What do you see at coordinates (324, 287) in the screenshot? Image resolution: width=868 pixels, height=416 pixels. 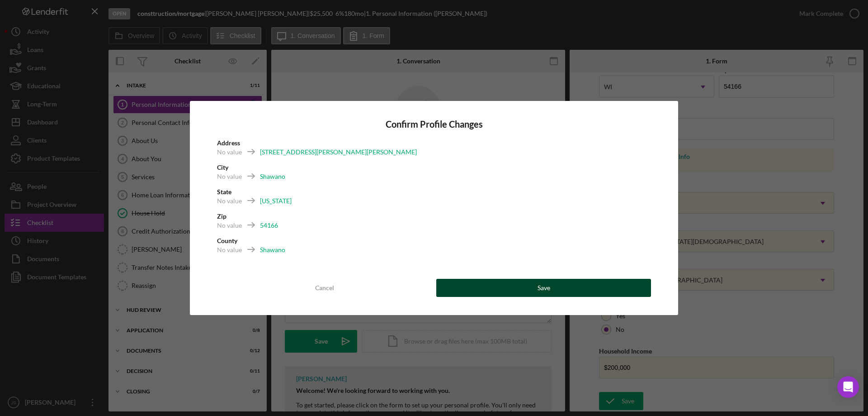 I see `div: Cancel` at bounding box center [324, 287].